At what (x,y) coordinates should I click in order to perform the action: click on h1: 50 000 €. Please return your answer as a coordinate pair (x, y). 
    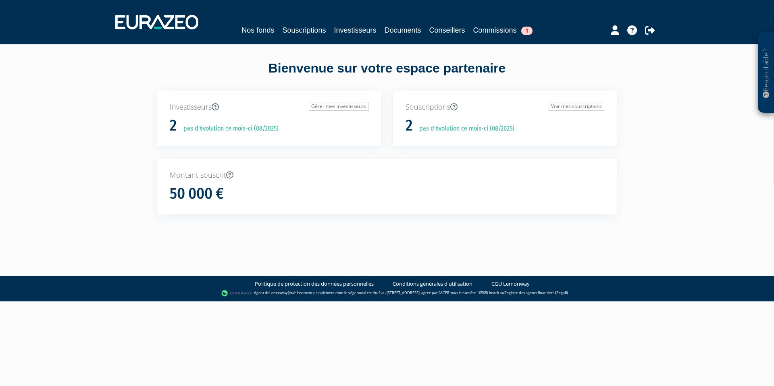
    Looking at the image, I should click on (197, 194).